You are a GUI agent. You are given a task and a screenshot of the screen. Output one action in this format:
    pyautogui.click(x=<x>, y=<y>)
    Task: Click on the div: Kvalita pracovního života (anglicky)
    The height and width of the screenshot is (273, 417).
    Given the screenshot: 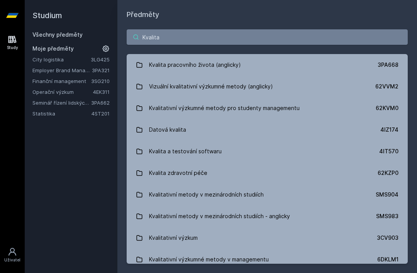 What is the action you would take?
    pyautogui.click(x=195, y=65)
    